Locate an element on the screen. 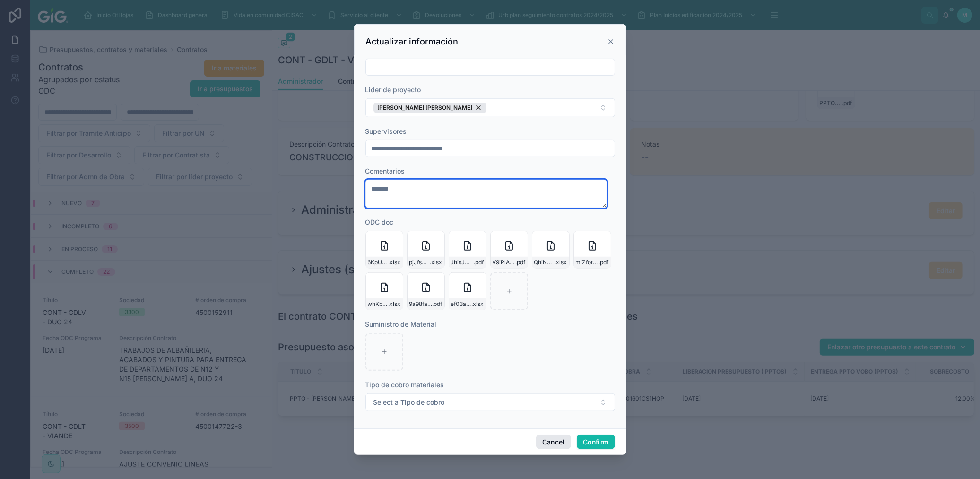 This screenshot has width=980, height=479. button: Unselect 4 is located at coordinates (429, 108).